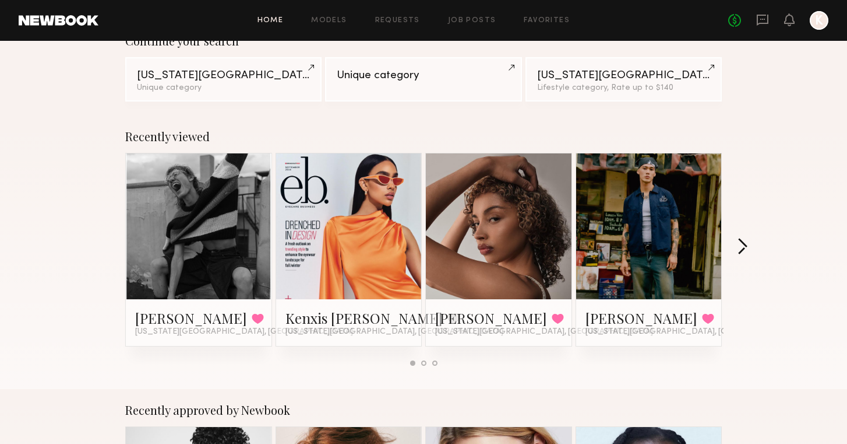  I want to click on div: Recently approved by Newbook, so click(424, 410).